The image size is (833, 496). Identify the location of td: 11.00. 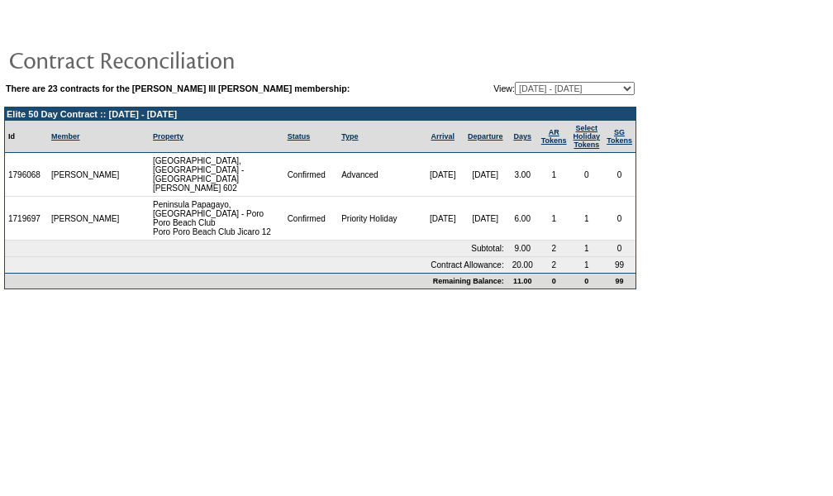
(522, 280).